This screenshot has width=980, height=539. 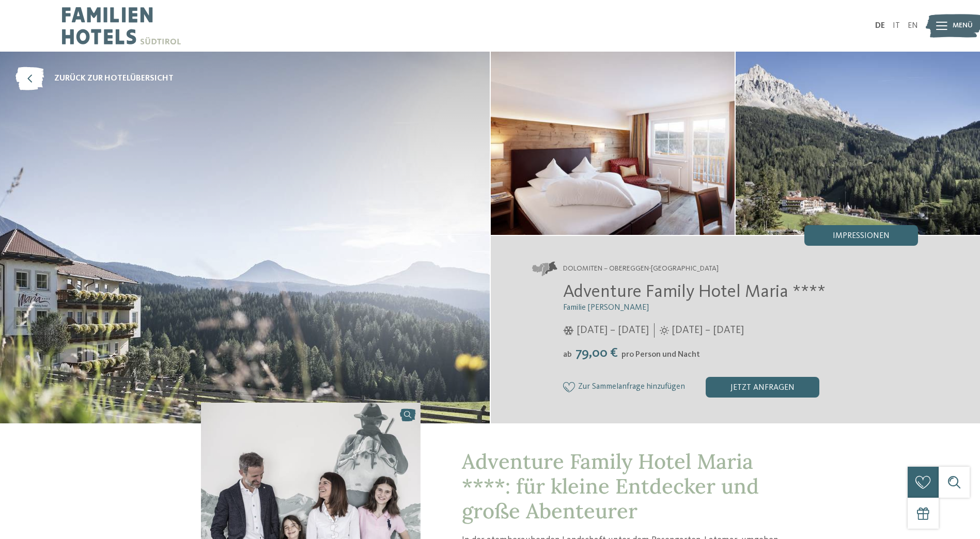 What do you see at coordinates (861, 236) in the screenshot?
I see `span: Impressionen` at bounding box center [861, 236].